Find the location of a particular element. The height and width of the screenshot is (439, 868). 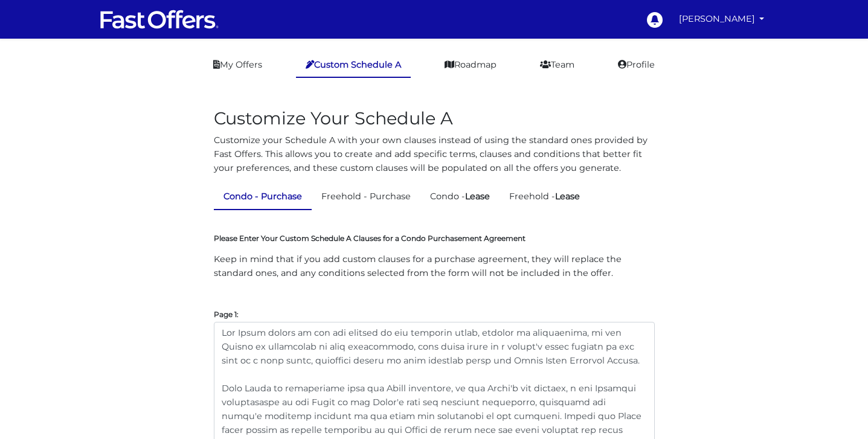

a: Custom Schedule A is located at coordinates (354, 65).